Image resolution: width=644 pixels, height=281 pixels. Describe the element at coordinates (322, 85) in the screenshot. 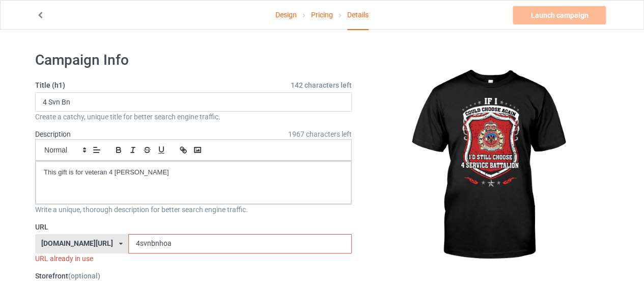

I see `span: 142 characters left` at that location.